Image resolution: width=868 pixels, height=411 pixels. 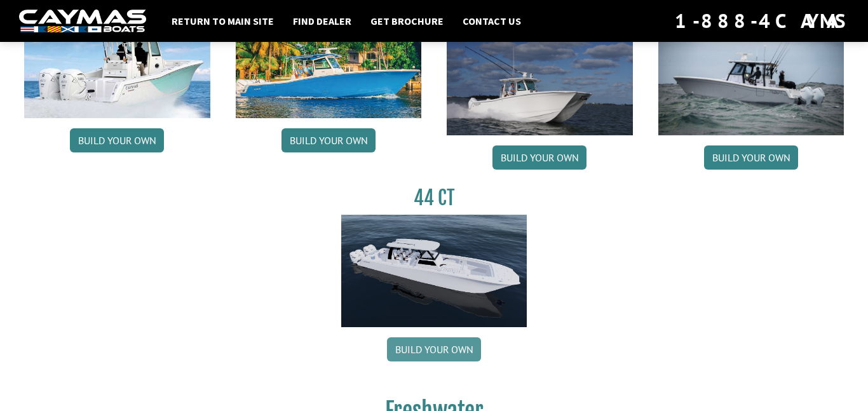 I want to click on img: 44ct_background.png, so click(x=434, y=271).